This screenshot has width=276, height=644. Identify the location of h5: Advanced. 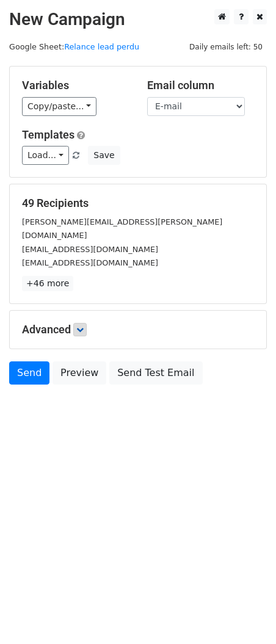
(138, 330).